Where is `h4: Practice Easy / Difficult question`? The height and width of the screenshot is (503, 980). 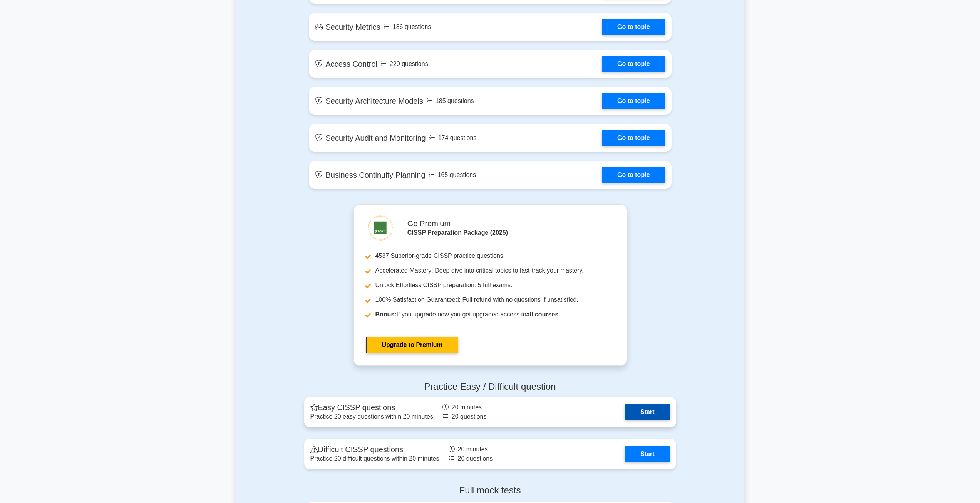 h4: Practice Easy / Difficult question is located at coordinates (490, 386).